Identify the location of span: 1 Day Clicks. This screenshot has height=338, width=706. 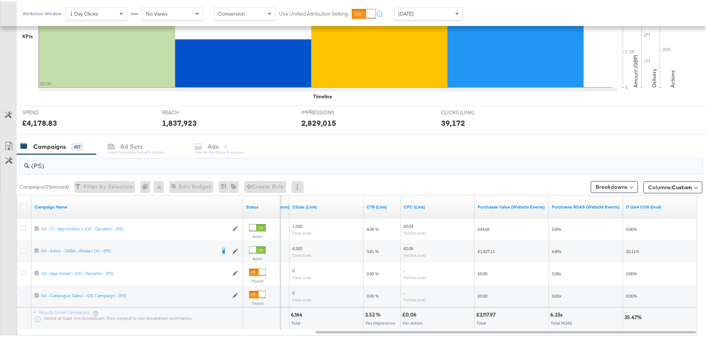
(84, 12).